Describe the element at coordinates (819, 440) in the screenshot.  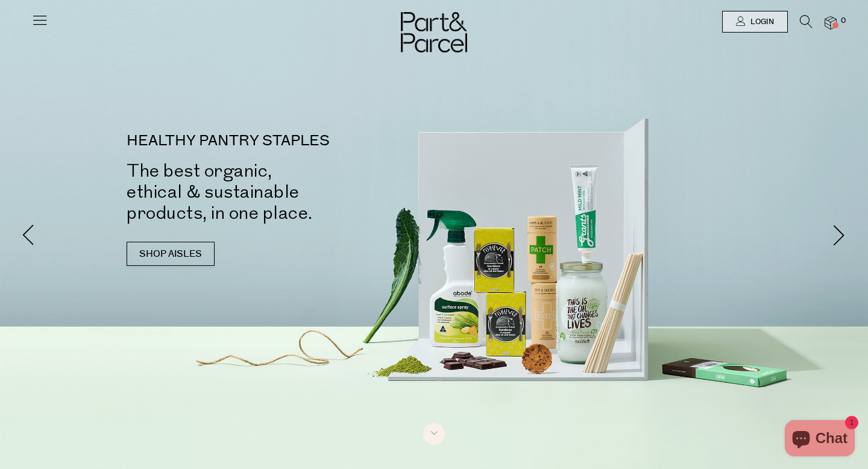
I see `inbox-online-store-chat: Shopify online store chat` at that location.